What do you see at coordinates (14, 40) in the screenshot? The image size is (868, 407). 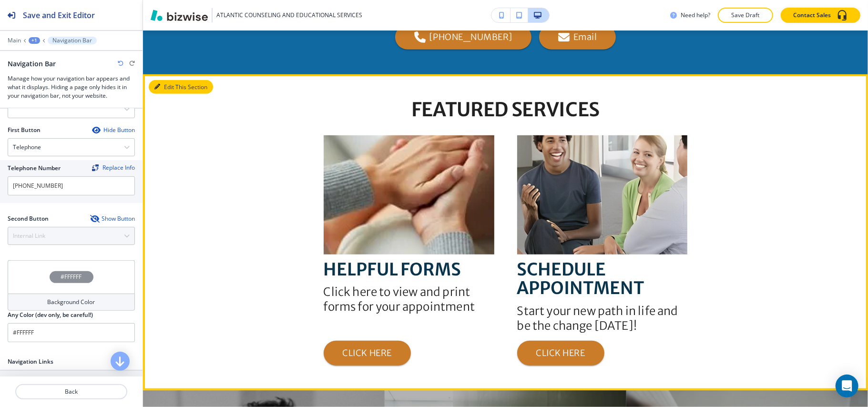 I see `p: Main` at bounding box center [14, 40].